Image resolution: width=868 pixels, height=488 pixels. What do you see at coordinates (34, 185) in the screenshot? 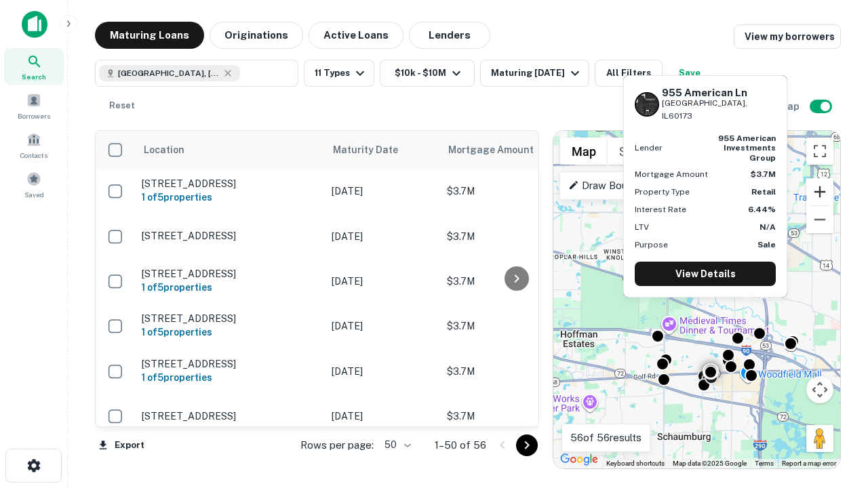
I see `a: Saved` at bounding box center [34, 185].